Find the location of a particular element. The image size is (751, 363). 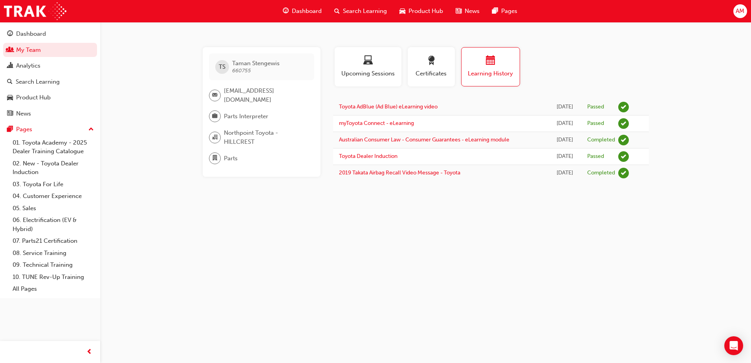

span: organisation-icon is located at coordinates (215, 137).